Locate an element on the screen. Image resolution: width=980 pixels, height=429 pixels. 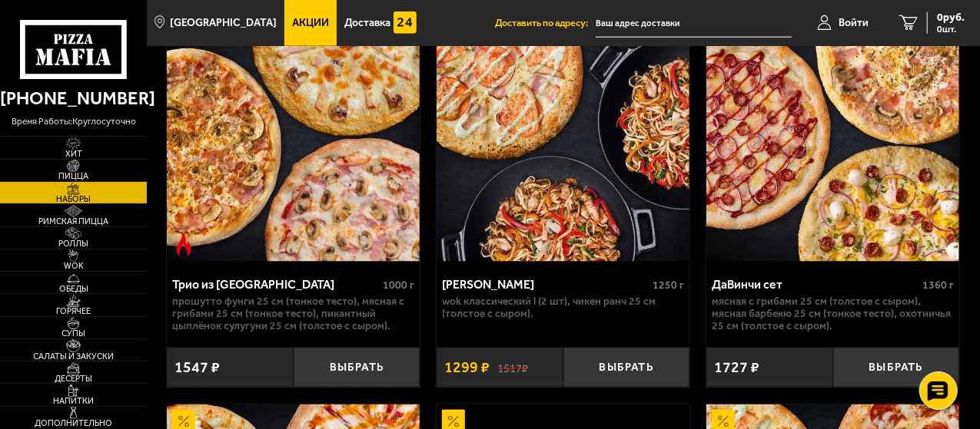
a: АкционныйВилла Капри is located at coordinates (563, 133).